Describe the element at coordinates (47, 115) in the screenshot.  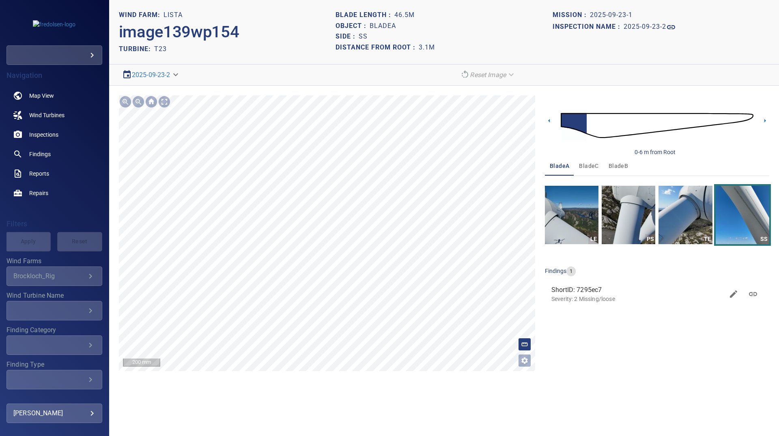
I see `span: Wind Turbines` at that location.